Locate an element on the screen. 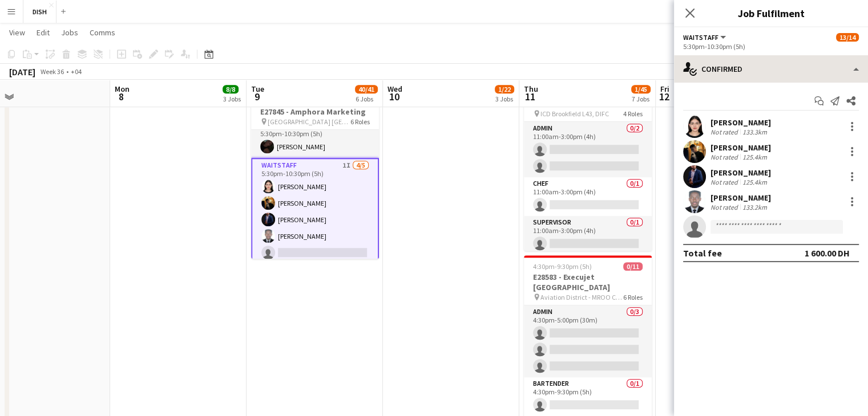 Image resolution: width=868 pixels, height=416 pixels. span: Wed is located at coordinates (394, 89).